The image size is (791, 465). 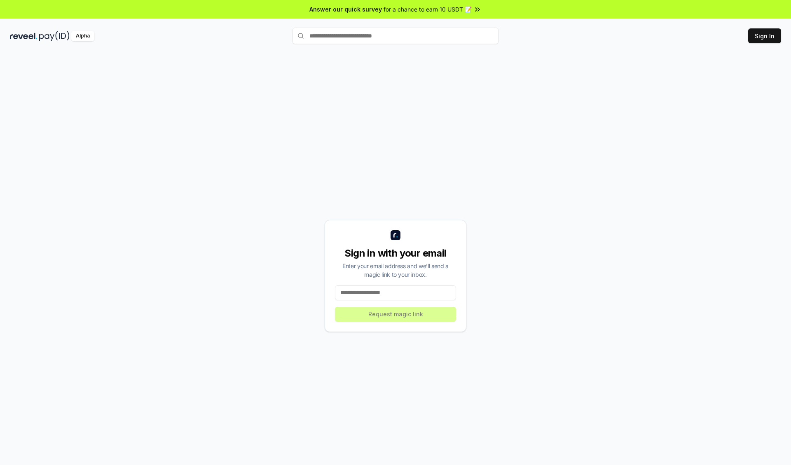 What do you see at coordinates (396, 253) in the screenshot?
I see `div: Sign in with your email` at bounding box center [396, 253].